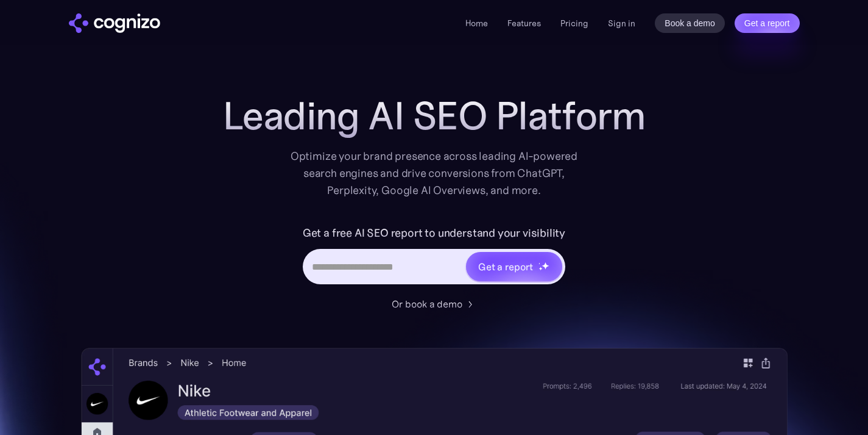 Image resolution: width=868 pixels, height=435 pixels. I want to click on h1: Leading AI SEO Platform, so click(435, 116).